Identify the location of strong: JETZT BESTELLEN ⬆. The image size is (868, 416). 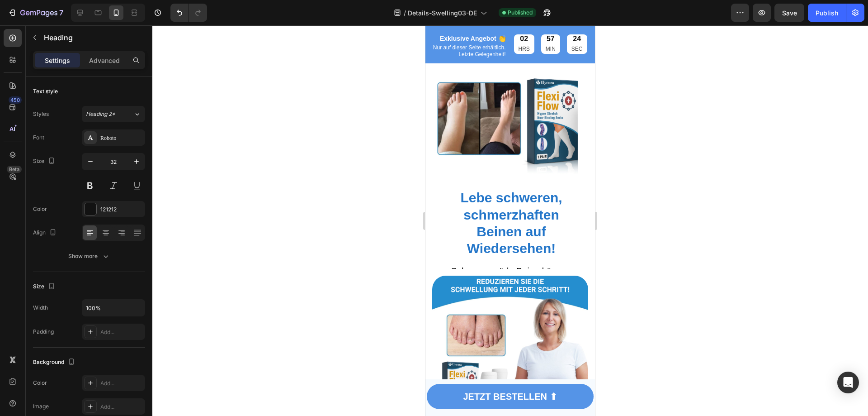
(85, 372).